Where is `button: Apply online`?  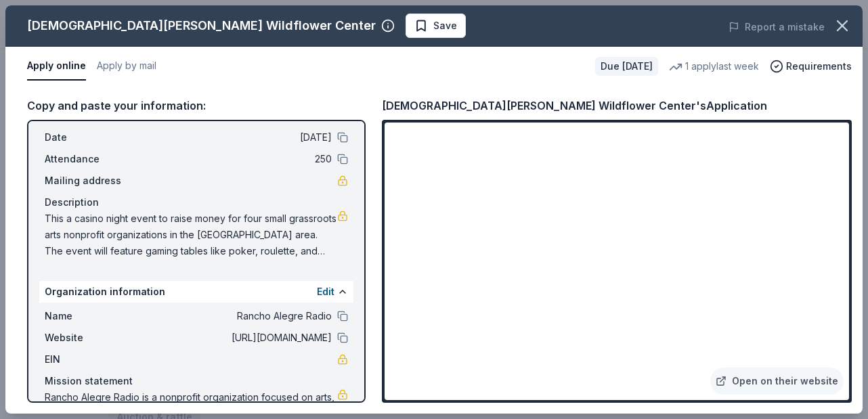
button: Apply online is located at coordinates (56, 66).